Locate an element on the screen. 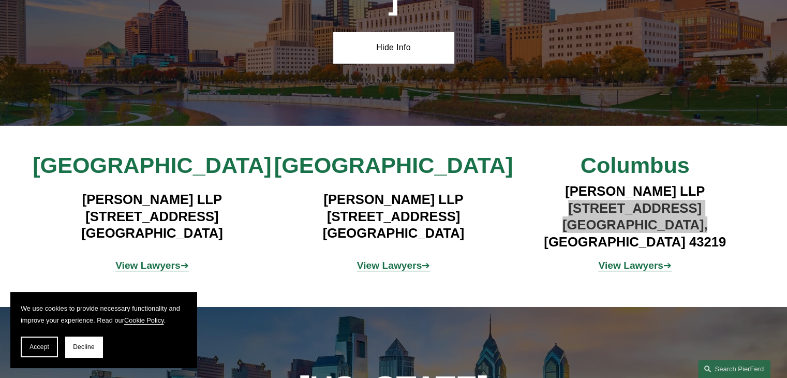  section: Cookie banner is located at coordinates (103, 329).